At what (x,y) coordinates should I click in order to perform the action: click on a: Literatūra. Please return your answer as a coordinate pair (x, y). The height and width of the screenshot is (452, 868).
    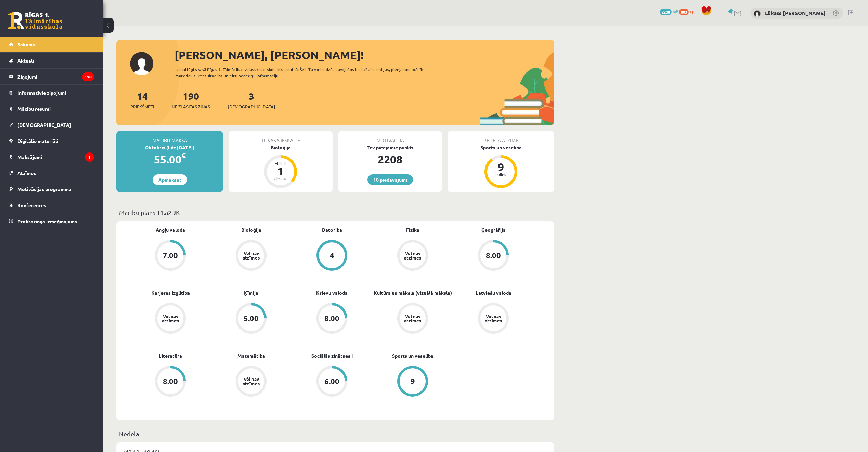
    Looking at the image, I should click on (170, 356).